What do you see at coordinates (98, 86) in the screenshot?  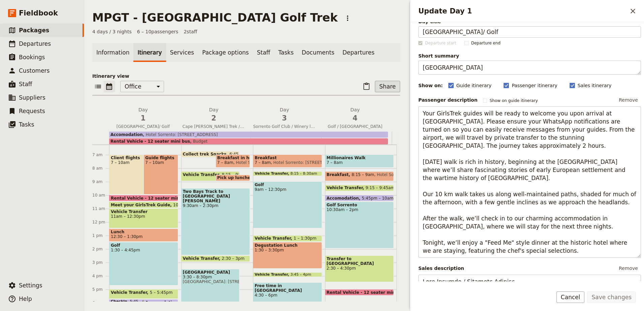 I see `button: List view` at bounding box center [98, 86].